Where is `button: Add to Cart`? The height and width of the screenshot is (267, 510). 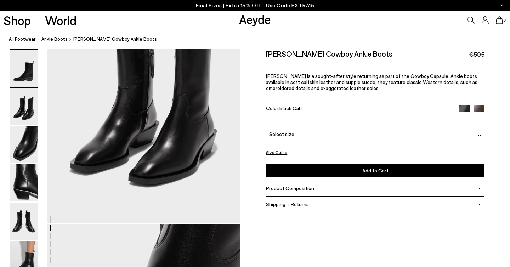
button: Add to Cart is located at coordinates (375, 170).